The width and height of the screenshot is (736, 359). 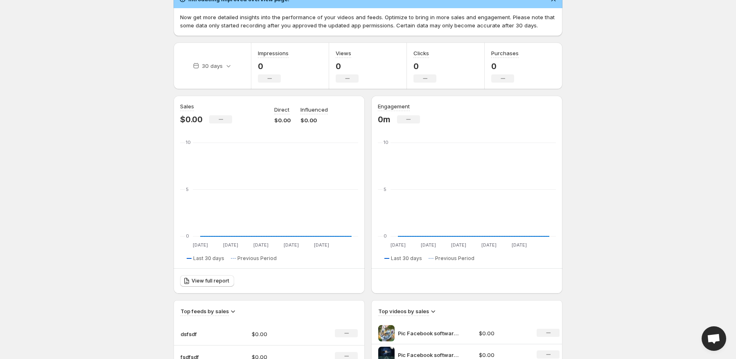 What do you see at coordinates (205, 312) in the screenshot?
I see `h3: Top feeds by sales` at bounding box center [205, 312].